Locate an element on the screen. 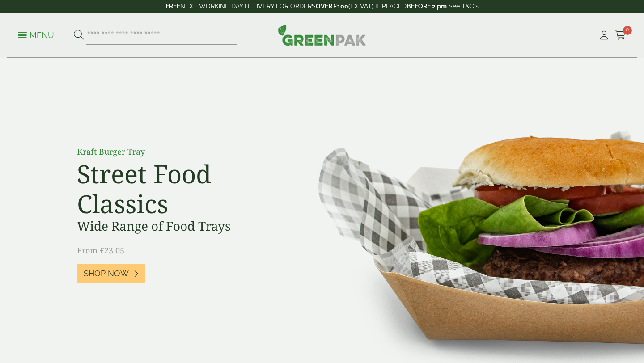 The image size is (644, 363). strong: OVER £100 is located at coordinates (332, 6).